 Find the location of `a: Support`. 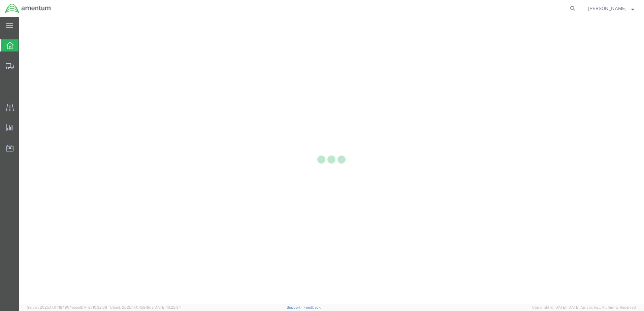

a: Support is located at coordinates (295, 308).